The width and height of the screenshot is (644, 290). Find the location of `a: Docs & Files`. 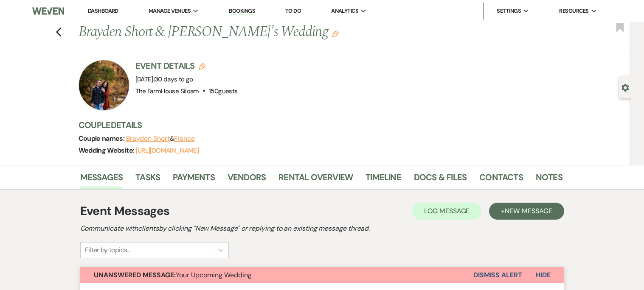

a: Docs & Files is located at coordinates (440, 180).